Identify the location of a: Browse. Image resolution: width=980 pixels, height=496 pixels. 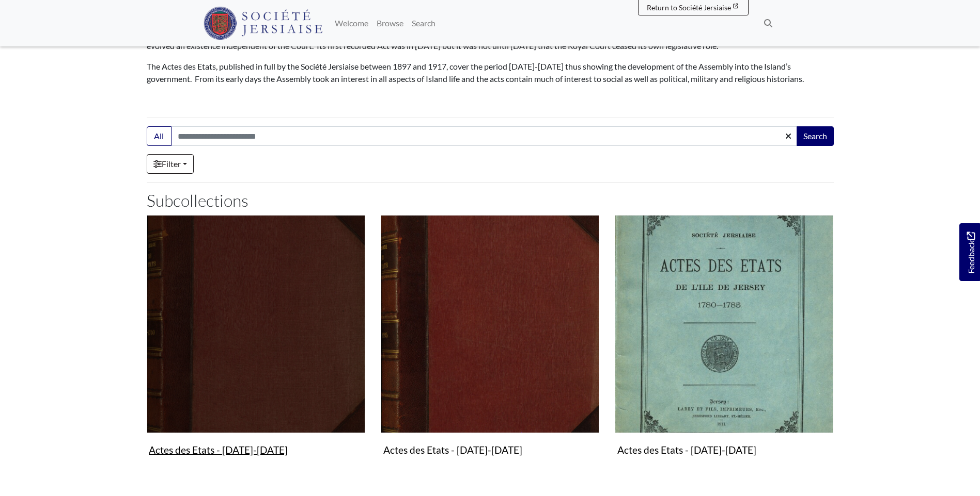
(390, 23).